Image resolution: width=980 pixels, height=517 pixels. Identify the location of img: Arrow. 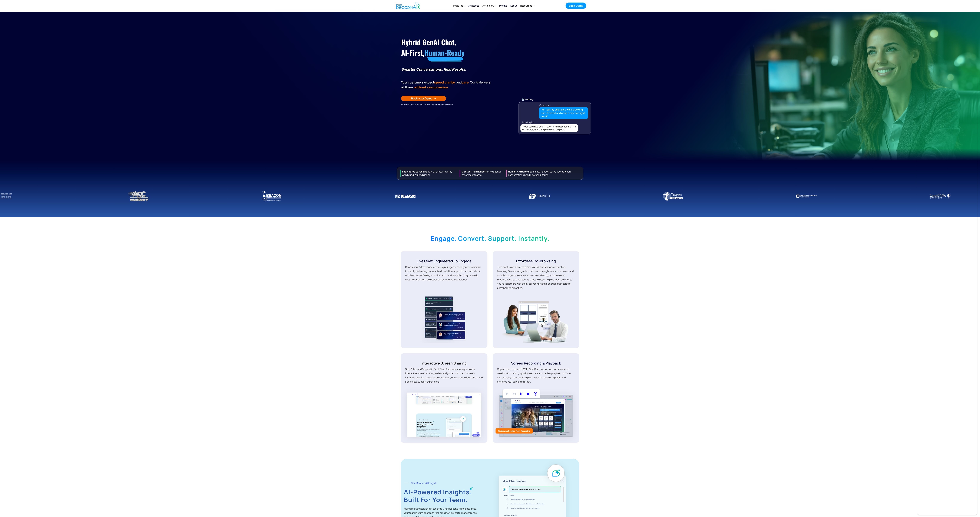
(435, 98).